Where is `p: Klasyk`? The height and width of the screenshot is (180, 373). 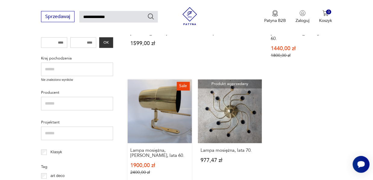 p: Klasyk is located at coordinates (56, 153).